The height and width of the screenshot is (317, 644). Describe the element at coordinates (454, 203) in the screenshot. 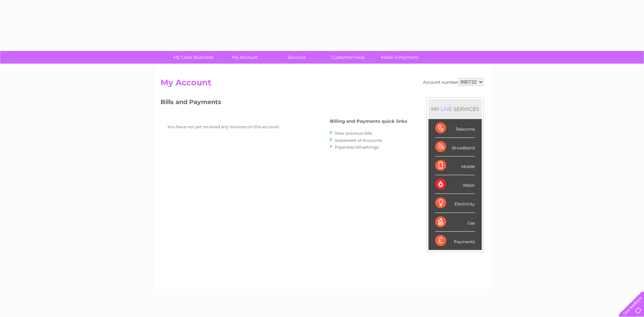

I see `div: Electricity` at that location.